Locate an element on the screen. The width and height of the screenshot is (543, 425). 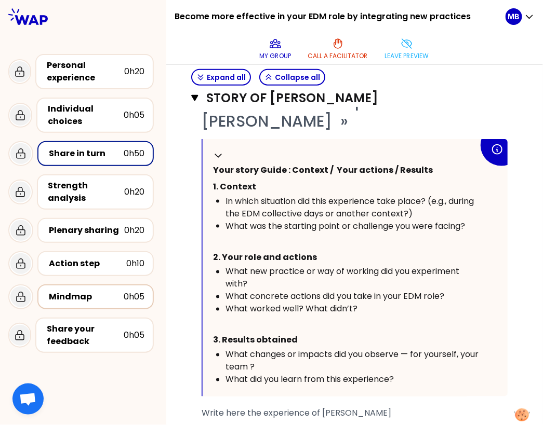
span: What concrete actions did you take in your EDM role? is located at coordinates (334, 297).